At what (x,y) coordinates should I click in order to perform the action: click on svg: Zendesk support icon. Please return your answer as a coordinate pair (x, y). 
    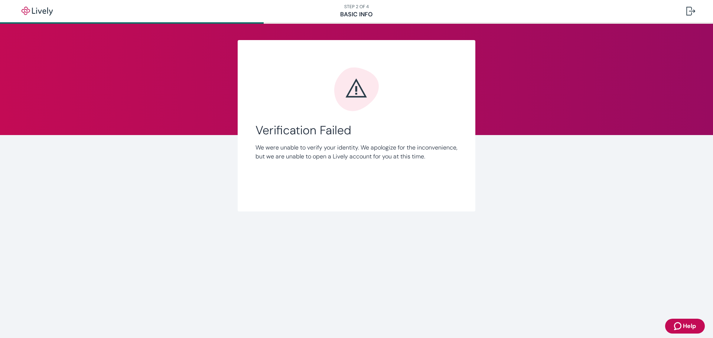
    Looking at the image, I should click on (679, 327).